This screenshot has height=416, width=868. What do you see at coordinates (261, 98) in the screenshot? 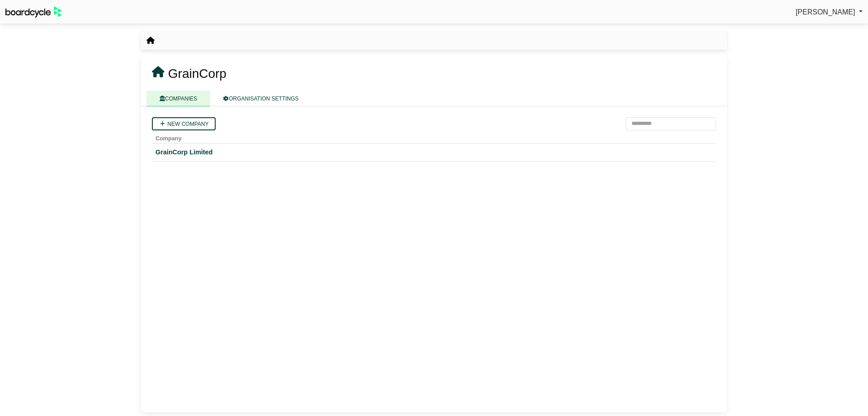
I see `a: ORGANISATION SETTINGS` at bounding box center [261, 98].